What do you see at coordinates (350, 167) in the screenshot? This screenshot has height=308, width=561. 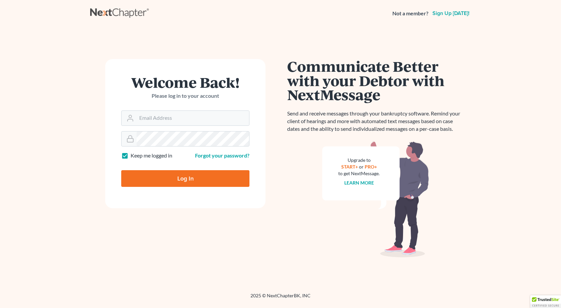 I see `a: START+` at bounding box center [350, 167].